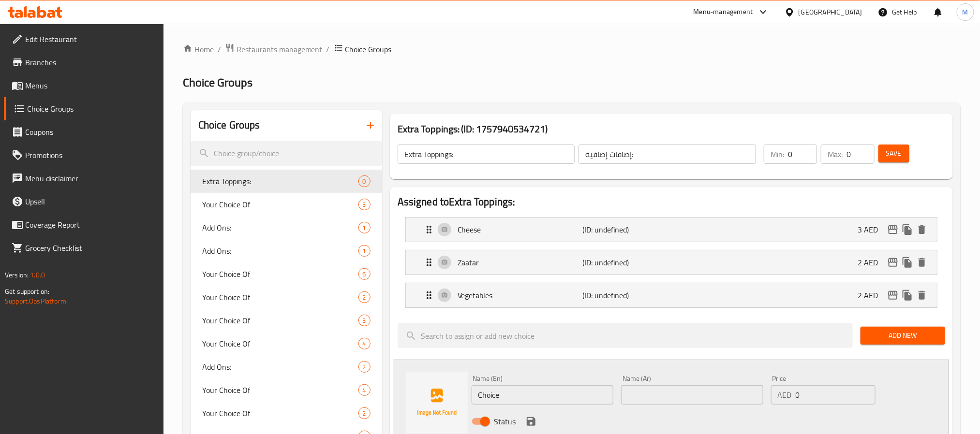 The height and width of the screenshot is (434, 980). What do you see at coordinates (84, 85) in the screenshot?
I see `a: Menus` at bounding box center [84, 85].